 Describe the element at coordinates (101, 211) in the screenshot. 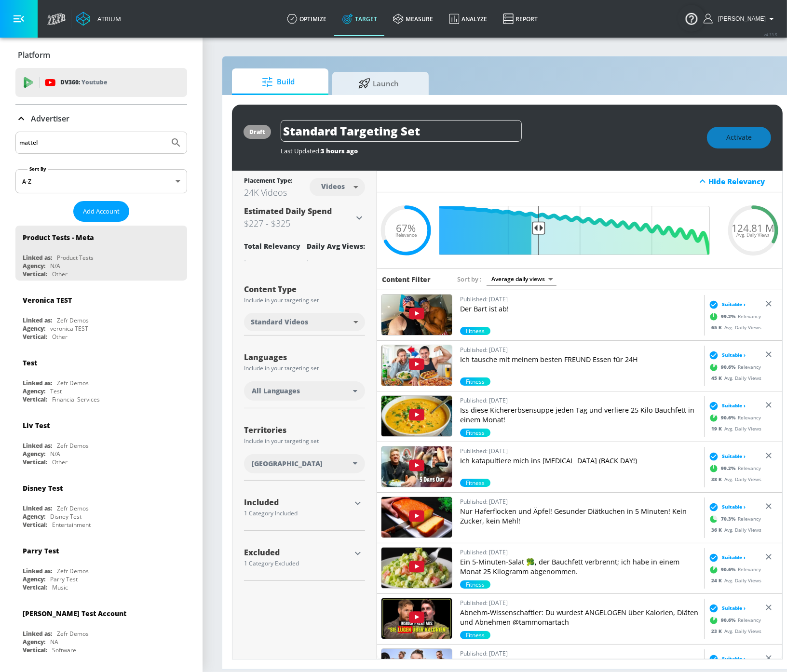

I see `span: Add Account` at that location.